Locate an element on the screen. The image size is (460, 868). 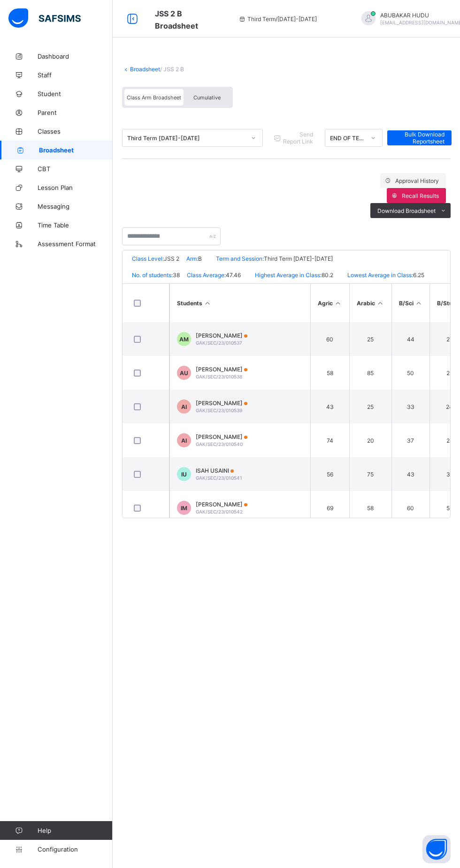
td: 20 is located at coordinates (371, 441).